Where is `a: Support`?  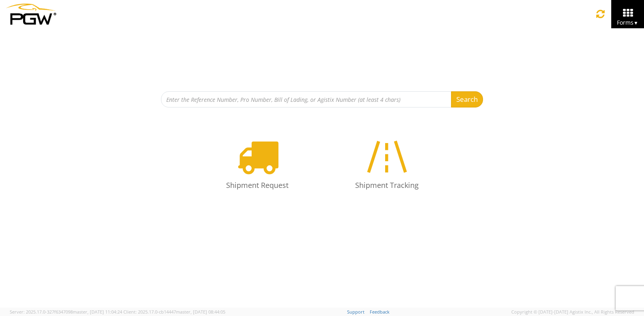
a: Support is located at coordinates (356, 312).